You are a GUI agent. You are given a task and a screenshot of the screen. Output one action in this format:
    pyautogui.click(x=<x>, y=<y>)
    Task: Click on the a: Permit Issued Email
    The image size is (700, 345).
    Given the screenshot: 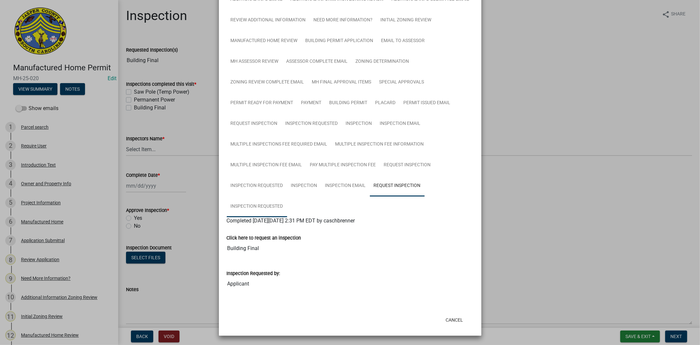 What is the action you would take?
    pyautogui.click(x=427, y=103)
    